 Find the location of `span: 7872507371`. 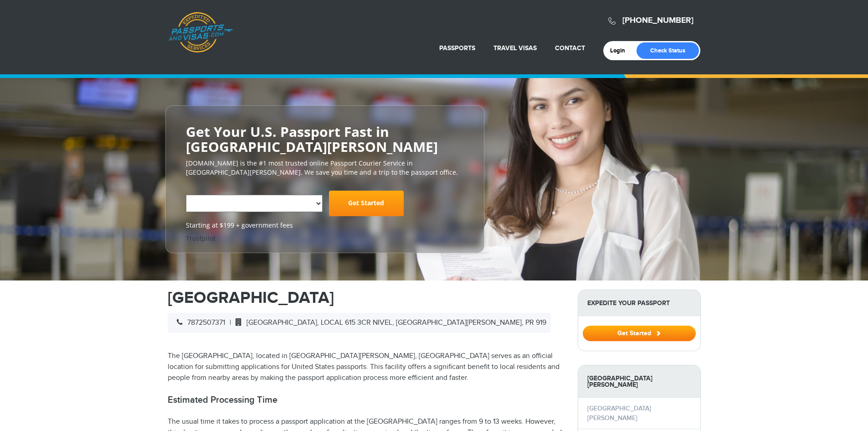

span: 7872507371 is located at coordinates (198, 323).